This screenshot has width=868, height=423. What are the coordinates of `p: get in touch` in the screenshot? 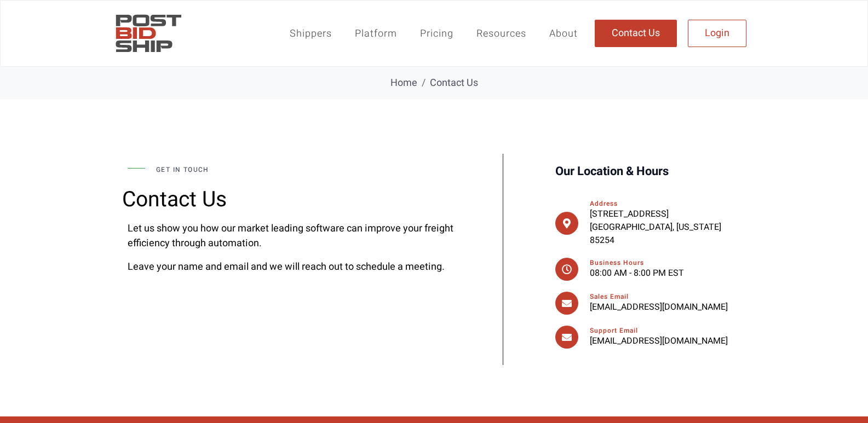 It's located at (305, 170).